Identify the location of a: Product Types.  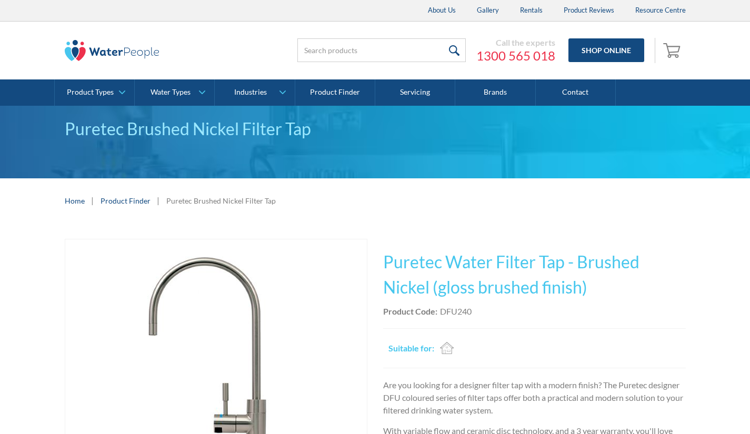
(94, 93).